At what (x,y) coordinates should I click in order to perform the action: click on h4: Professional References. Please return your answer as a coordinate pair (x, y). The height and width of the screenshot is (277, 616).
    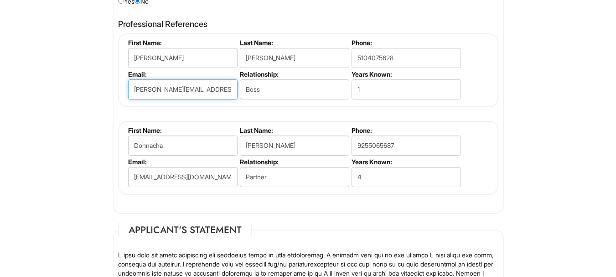
    Looking at the image, I should click on (308, 24).